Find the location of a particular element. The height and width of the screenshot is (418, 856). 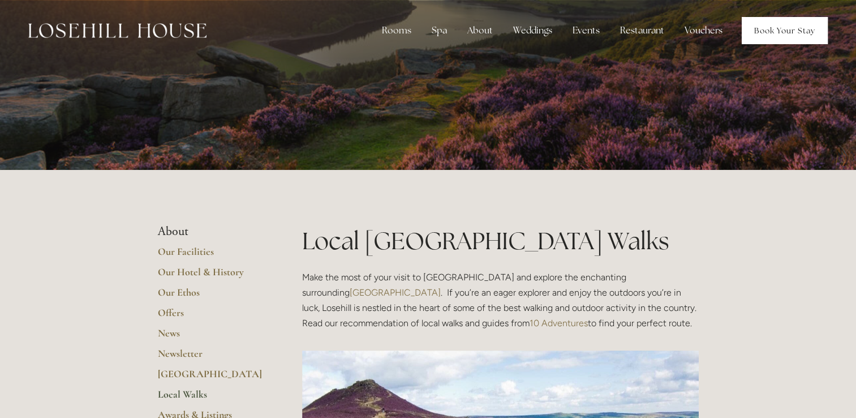

div: Rooms is located at coordinates (397, 31).